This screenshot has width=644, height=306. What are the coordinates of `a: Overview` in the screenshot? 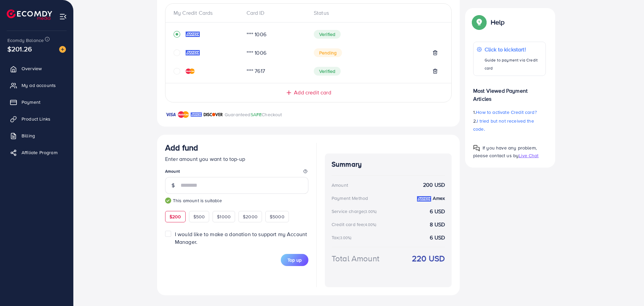 It's located at (37, 68).